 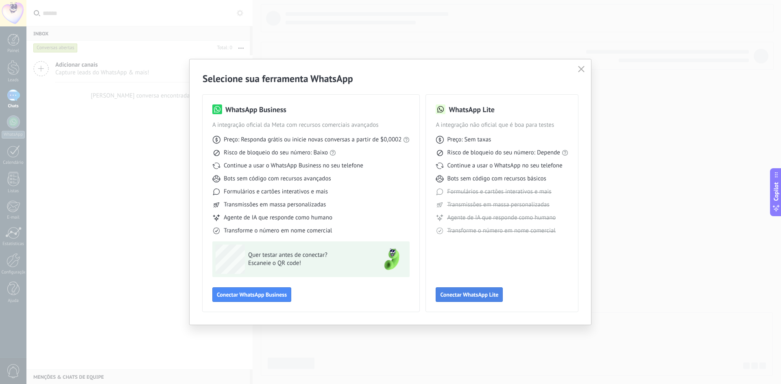 I want to click on span: Conectar WhatsApp Lite, so click(x=469, y=295).